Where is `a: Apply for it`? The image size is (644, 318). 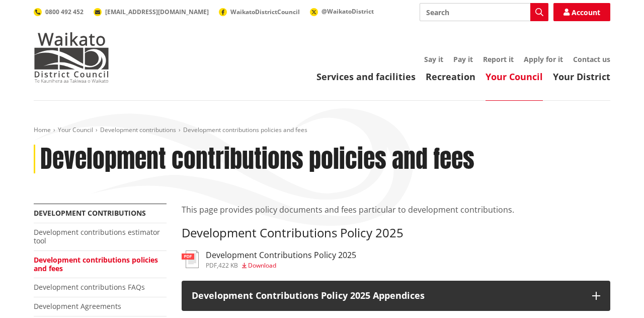 a: Apply for it is located at coordinates (544, 59).